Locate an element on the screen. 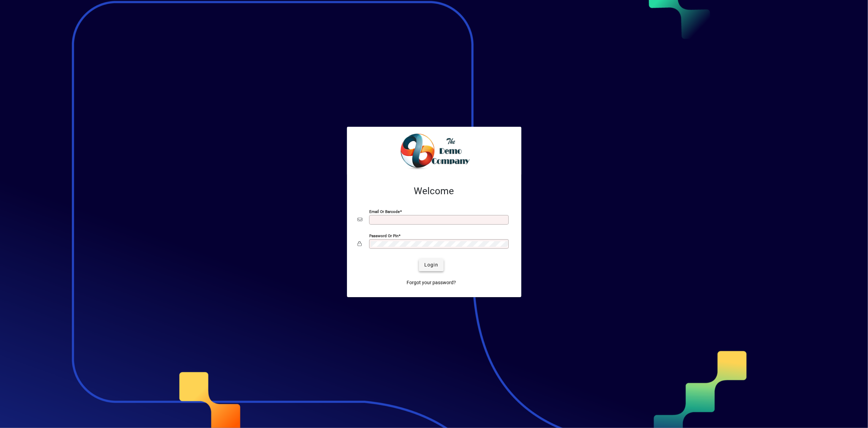  mat-label: Email or Barcode is located at coordinates (385, 211).